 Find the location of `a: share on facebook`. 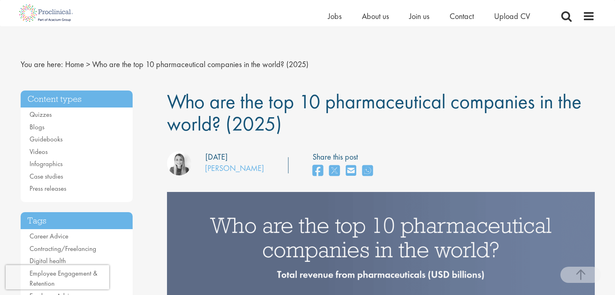

a: share on facebook is located at coordinates (318, 171).